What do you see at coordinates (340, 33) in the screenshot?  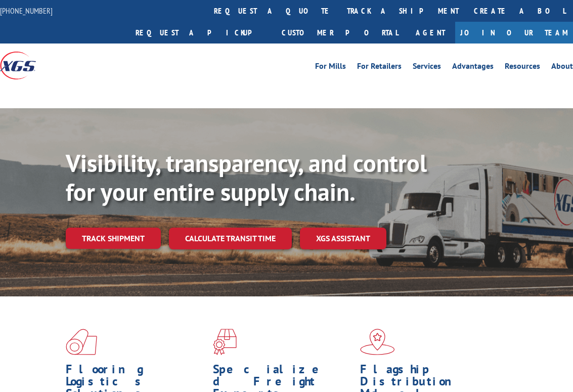 I see `a: Customer Portal` at bounding box center [340, 33].